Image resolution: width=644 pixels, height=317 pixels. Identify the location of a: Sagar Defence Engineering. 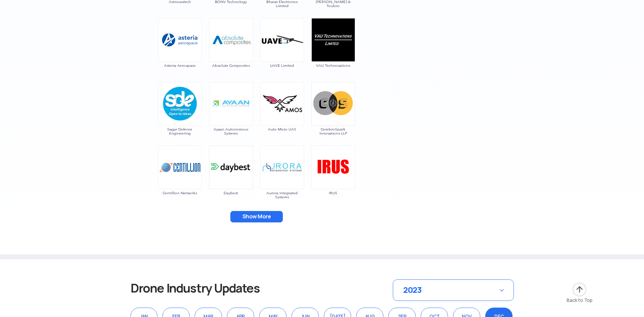
(180, 118).